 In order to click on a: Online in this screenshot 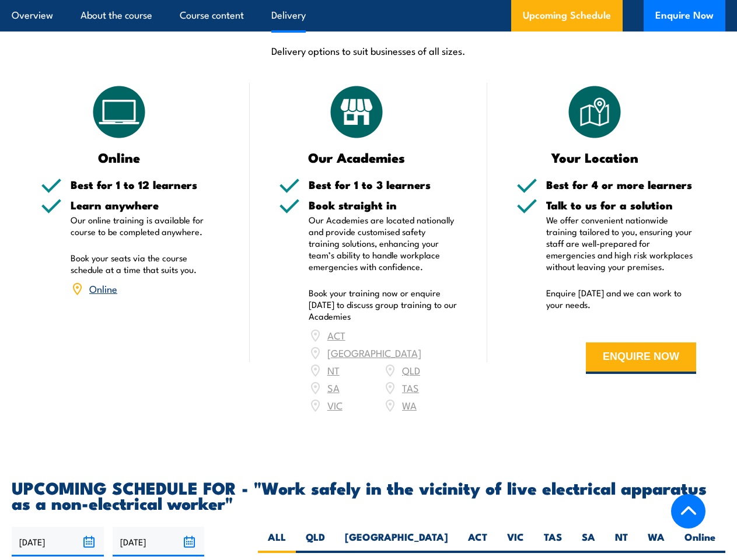, I will do `click(103, 288)`.